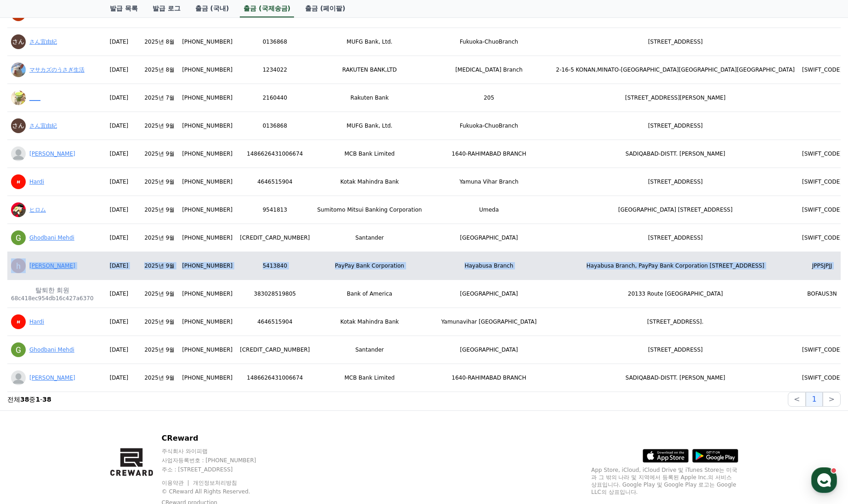  Describe the element at coordinates (274, 266) in the screenshot. I see `td: 5413840` at that location.